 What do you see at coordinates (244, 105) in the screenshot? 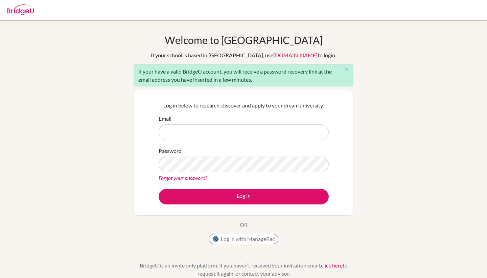
I see `p: Log in below to research, discover and apply to your dream university.` at bounding box center [244, 105].